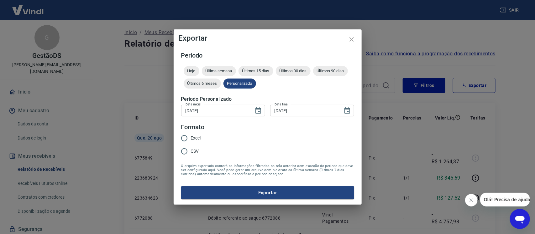  I want to click on div: Últimos 90 dias, so click(330, 71).